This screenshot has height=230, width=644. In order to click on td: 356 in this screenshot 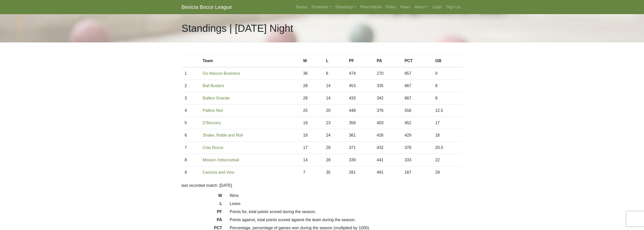, I will do `click(360, 123)`.